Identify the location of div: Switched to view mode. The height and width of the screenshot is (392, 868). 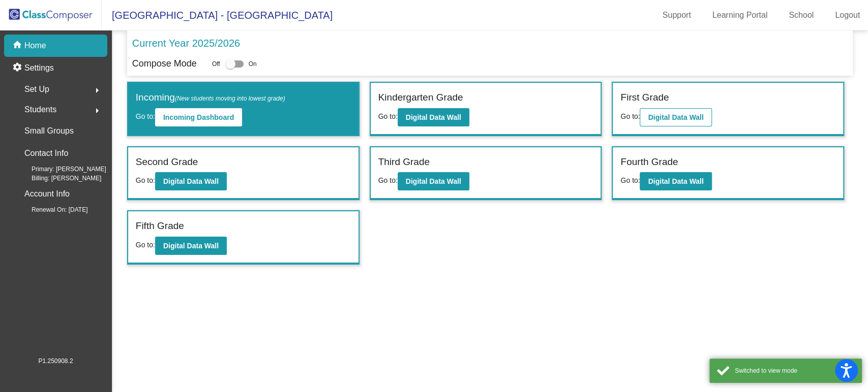
(794, 371).